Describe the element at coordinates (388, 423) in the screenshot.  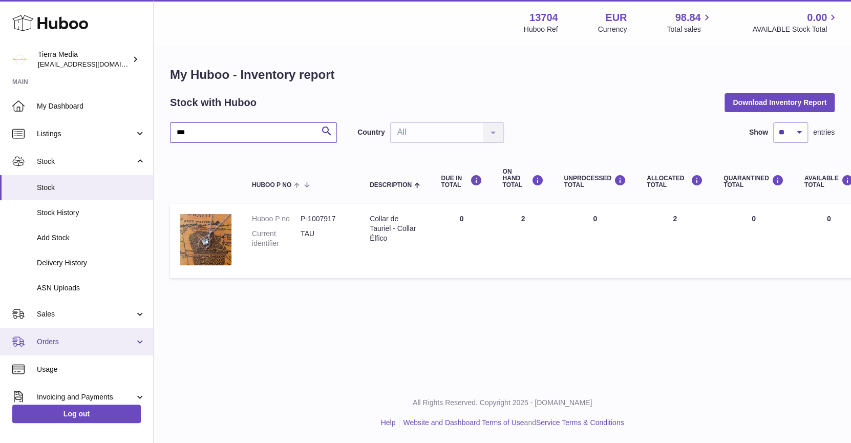
I see `a: Help` at that location.